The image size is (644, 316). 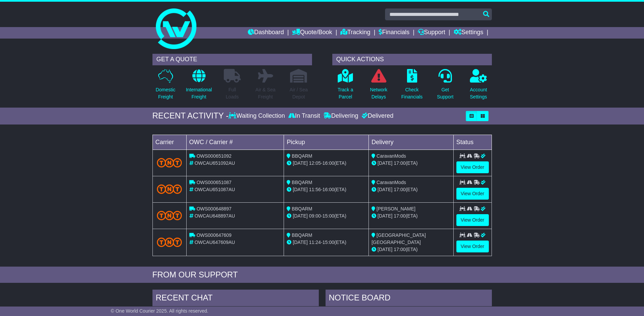 What do you see at coordinates (215, 190) in the screenshot?
I see `span: OWCAU651087AU` at bounding box center [215, 190].